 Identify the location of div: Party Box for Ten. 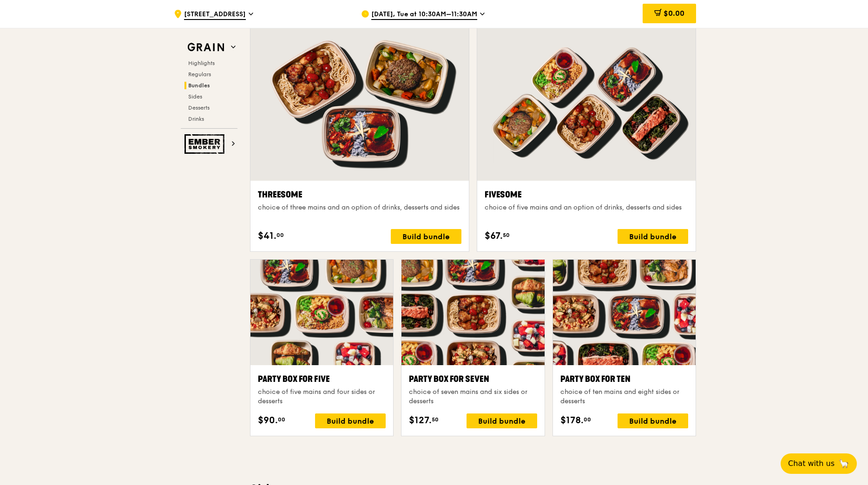
(624, 379).